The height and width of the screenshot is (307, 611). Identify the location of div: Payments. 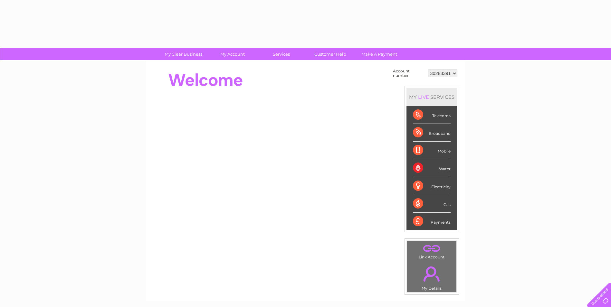
(431, 222).